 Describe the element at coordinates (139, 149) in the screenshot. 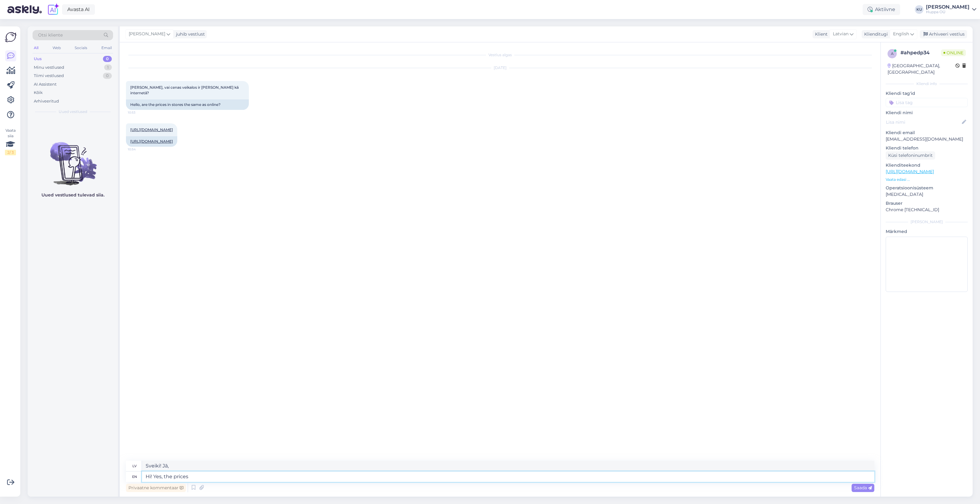

I see `span: 10:54` at that location.